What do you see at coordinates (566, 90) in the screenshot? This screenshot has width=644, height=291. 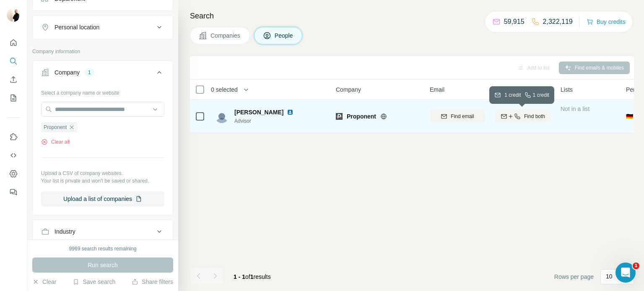 I see `span: Lists` at bounding box center [566, 90].